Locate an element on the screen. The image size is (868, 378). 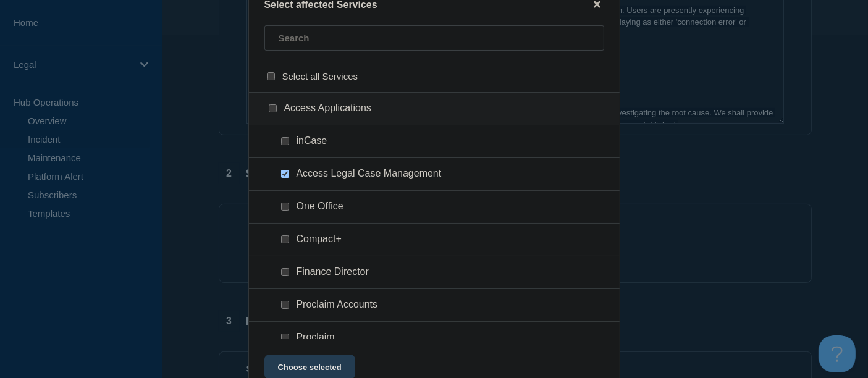
input: inCase checkbox is located at coordinates (285, 141).